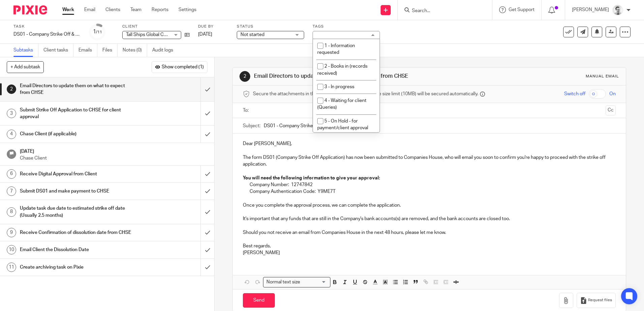 The height and width of the screenshot is (311, 644). I want to click on div: Manual email, so click(602, 76).